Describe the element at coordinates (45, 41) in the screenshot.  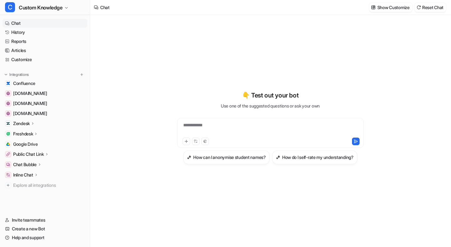
I see `a: Reports` at that location.